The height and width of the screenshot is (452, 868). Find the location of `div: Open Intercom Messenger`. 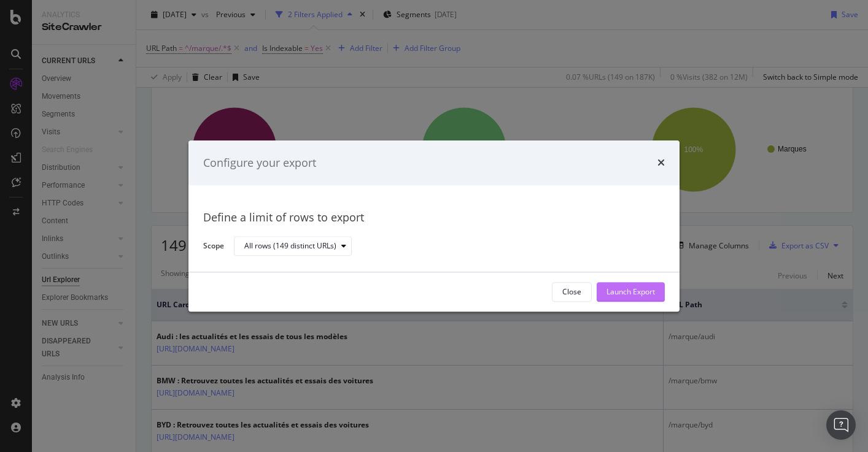

div: Open Intercom Messenger is located at coordinates (841, 426).